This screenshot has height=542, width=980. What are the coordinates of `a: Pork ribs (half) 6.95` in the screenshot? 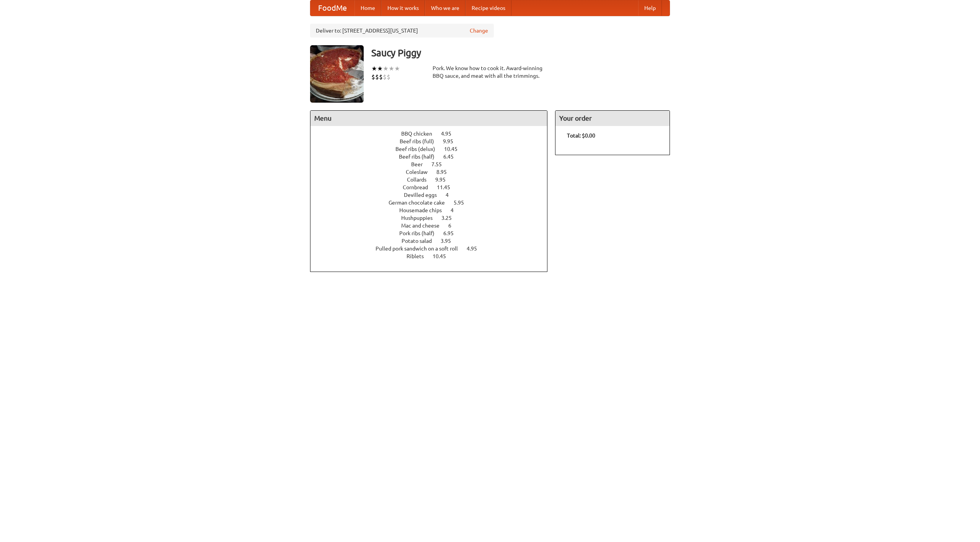 It's located at (434, 233).